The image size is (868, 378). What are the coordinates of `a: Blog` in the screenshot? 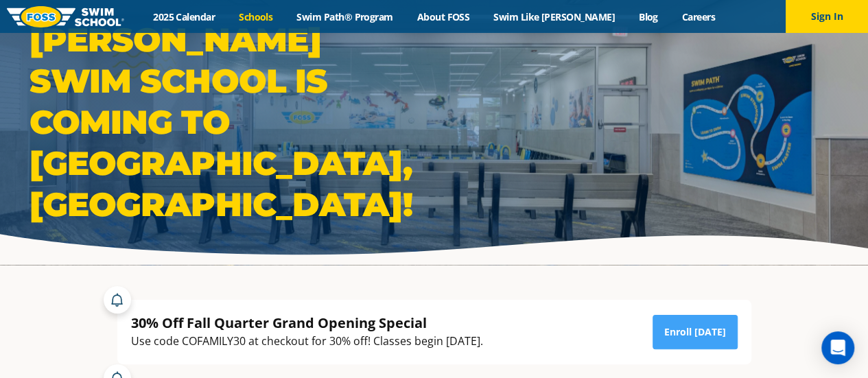 It's located at (648, 16).